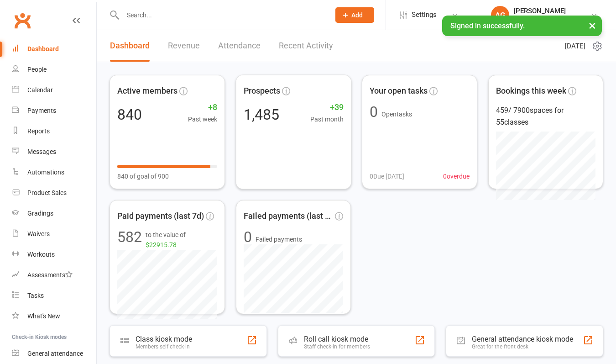 This screenshot has width=616, height=364. Describe the element at coordinates (54, 353) in the screenshot. I see `a: General attendance kiosk mode` at that location.